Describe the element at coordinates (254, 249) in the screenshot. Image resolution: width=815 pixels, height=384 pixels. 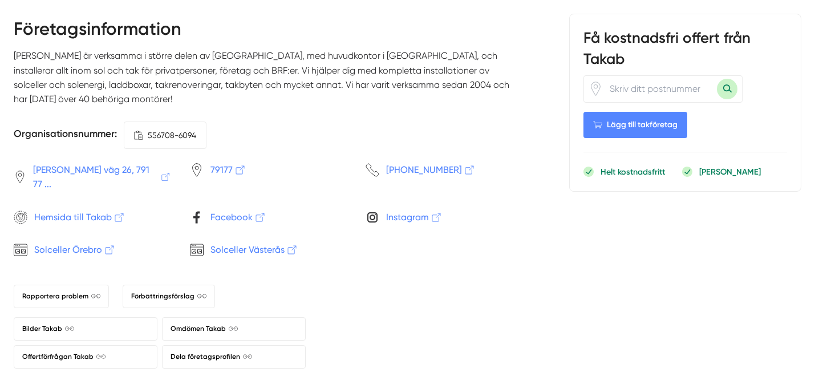
I see `span: Solceller Västerås` at that location.